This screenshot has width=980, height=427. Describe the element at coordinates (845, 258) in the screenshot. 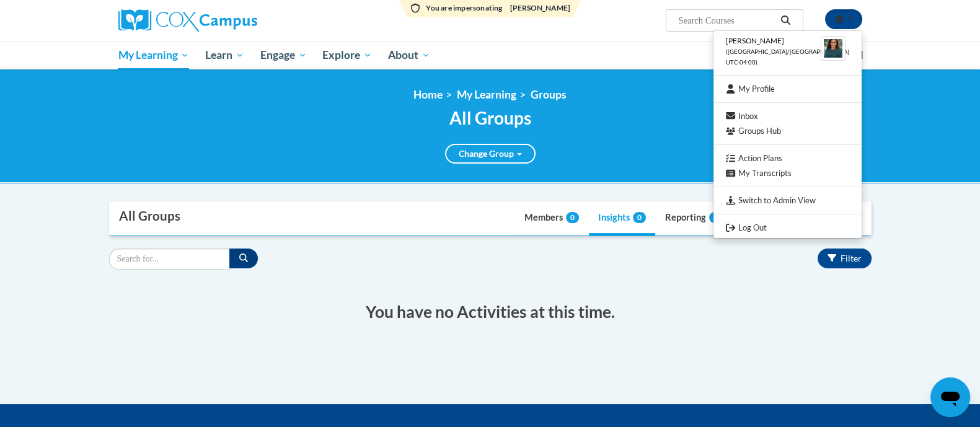

I see `button: Filter` at that location.